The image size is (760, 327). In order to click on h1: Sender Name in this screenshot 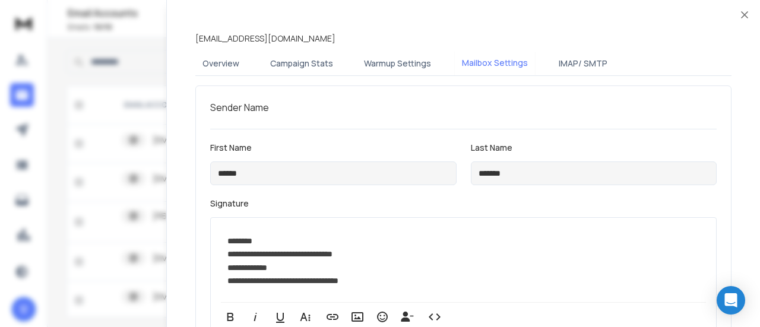, I will do `click(463, 107)`.